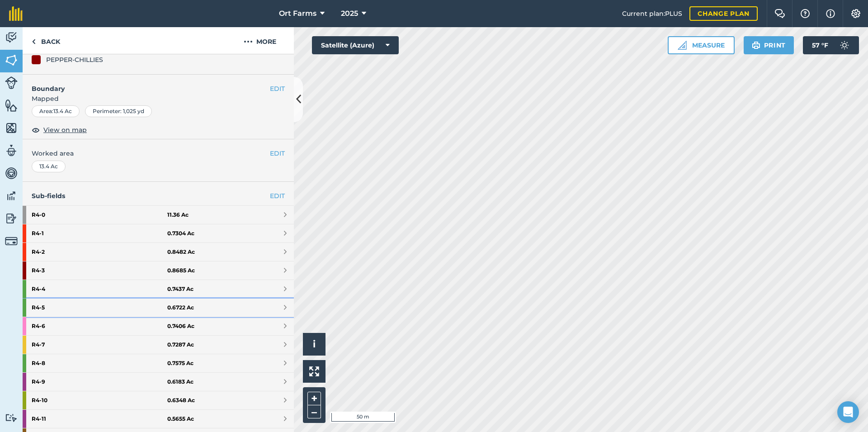 Image resolution: width=868 pixels, height=432 pixels. Describe the element at coordinates (298, 14) in the screenshot. I see `span: Ort Farms` at that location.